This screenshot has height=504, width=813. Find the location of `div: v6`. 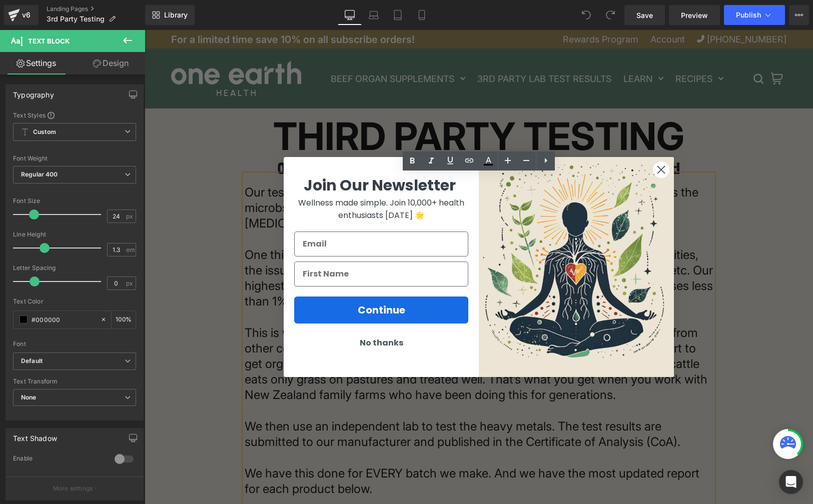

div: v6 is located at coordinates (26, 15).